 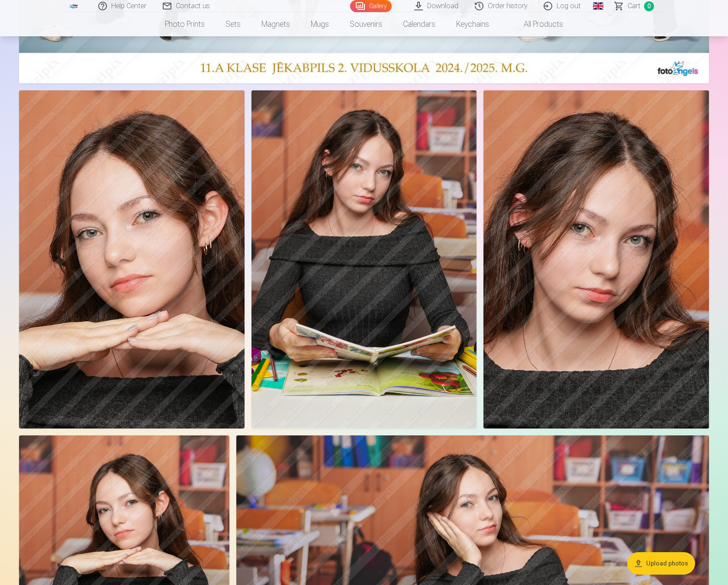 I want to click on span: 0, so click(x=649, y=6).